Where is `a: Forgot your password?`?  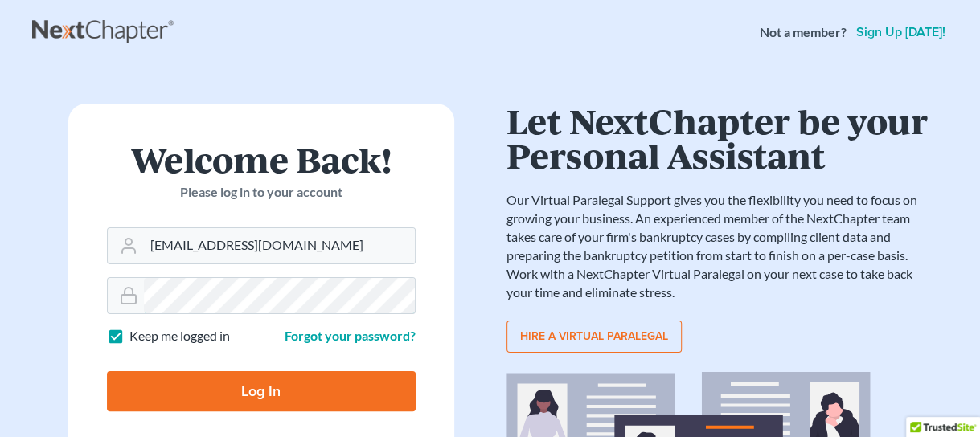 a: Forgot your password? is located at coordinates (350, 334).